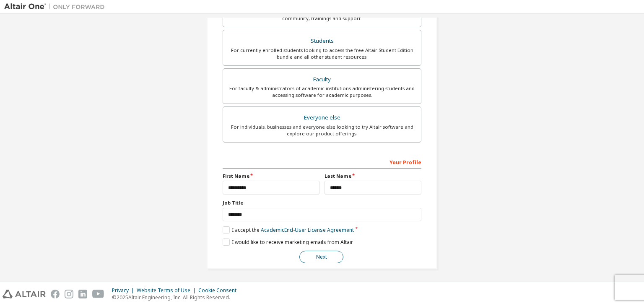 This screenshot has height=306, width=644. I want to click on img: youtube.svg, so click(98, 294).